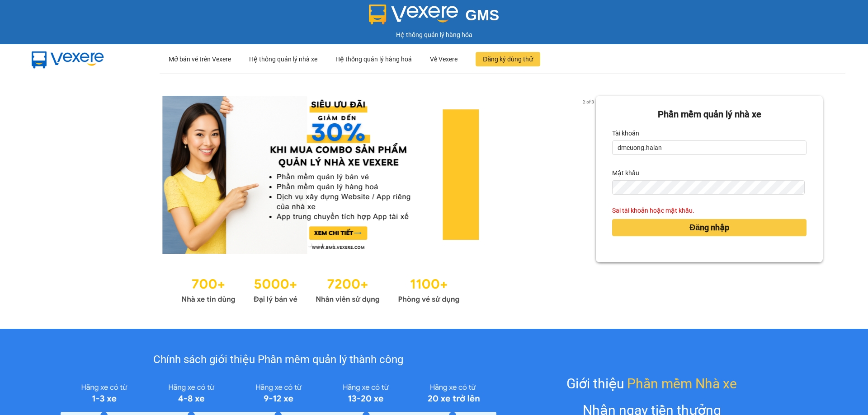  I want to click on input: Mật khẩu, so click(708, 188).